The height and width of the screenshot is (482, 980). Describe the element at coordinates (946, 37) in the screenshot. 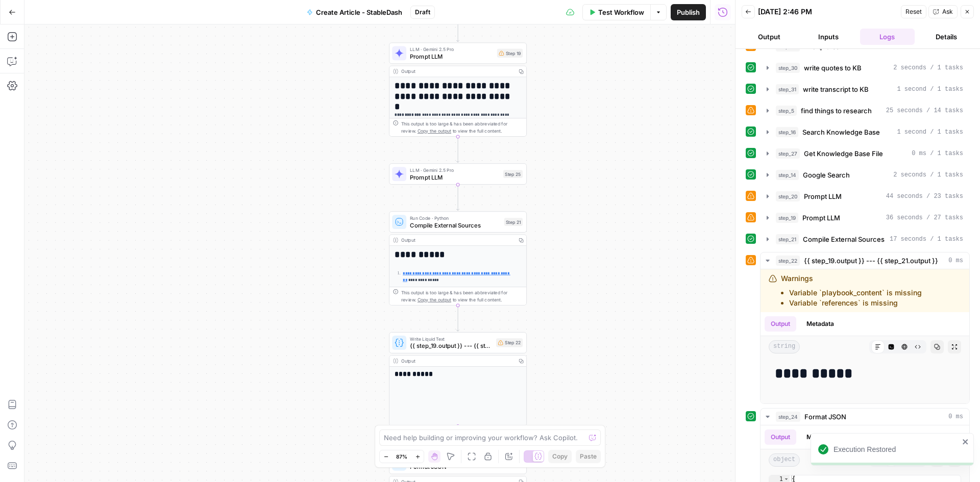

I see `button: Details` at that location.